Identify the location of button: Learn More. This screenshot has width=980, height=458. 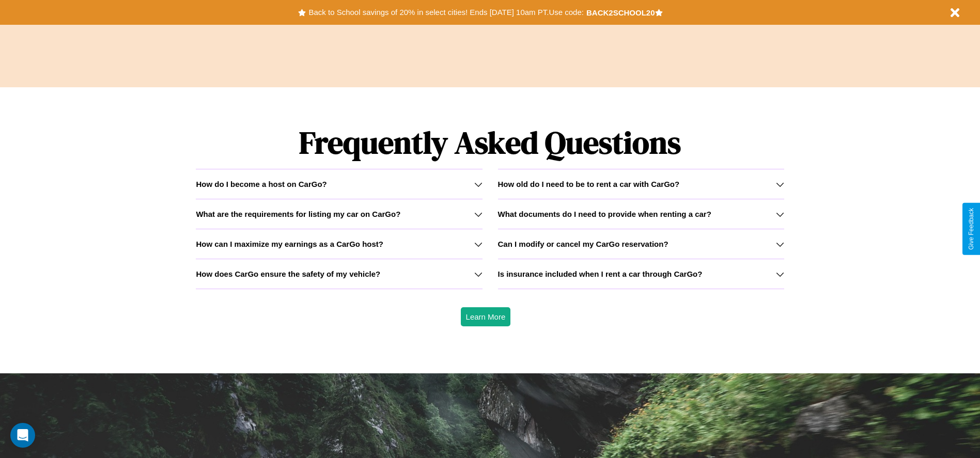
(486, 316).